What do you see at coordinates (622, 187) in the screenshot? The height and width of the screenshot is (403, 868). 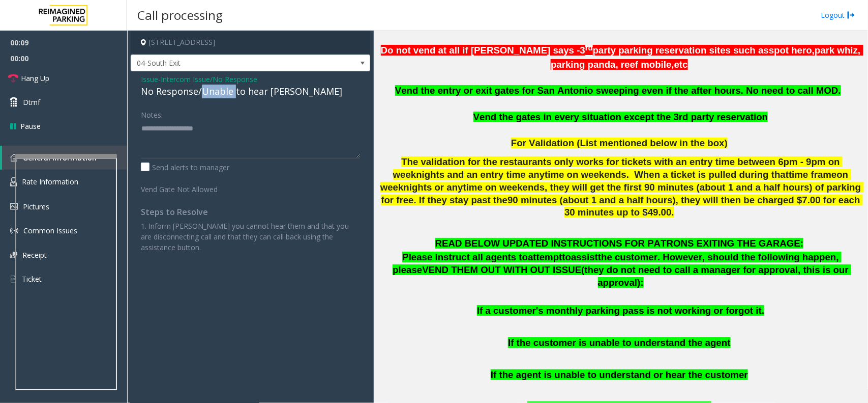 I see `span: on weeknights or anytime on weekends, they will get the first 90 minutes (about 1 and a half hour...` at bounding box center [622, 187].